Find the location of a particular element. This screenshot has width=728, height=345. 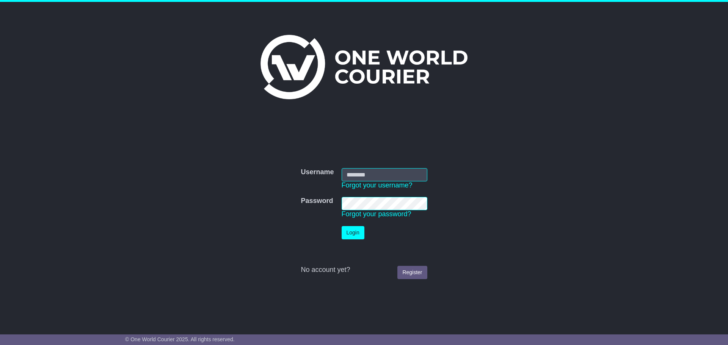

label: Password is located at coordinates (316, 201).